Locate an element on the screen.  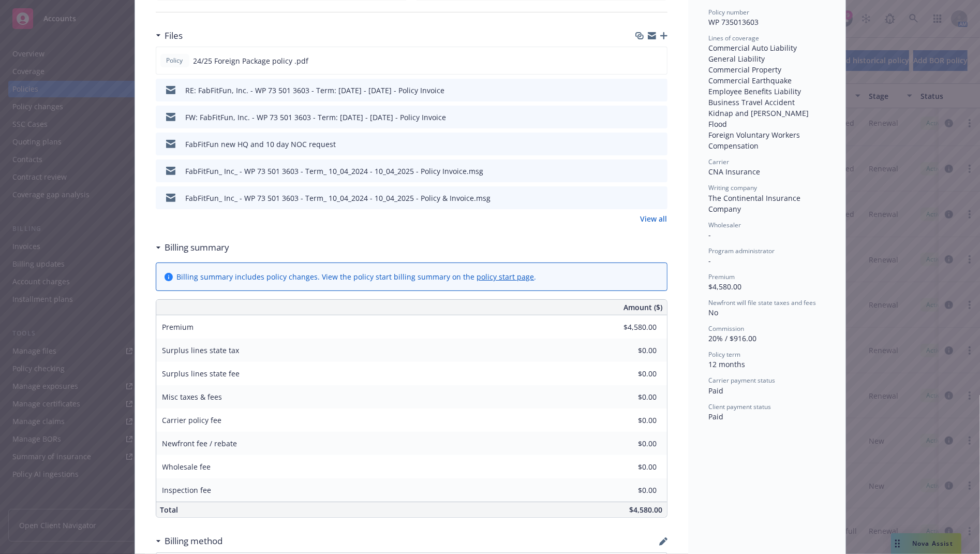
span: Total is located at coordinates (169, 510).